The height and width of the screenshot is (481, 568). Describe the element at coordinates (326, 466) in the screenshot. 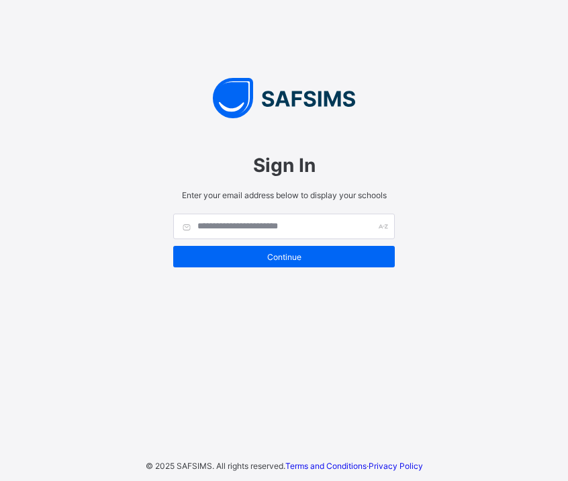

I see `a: Terms and Conditions` at that location.